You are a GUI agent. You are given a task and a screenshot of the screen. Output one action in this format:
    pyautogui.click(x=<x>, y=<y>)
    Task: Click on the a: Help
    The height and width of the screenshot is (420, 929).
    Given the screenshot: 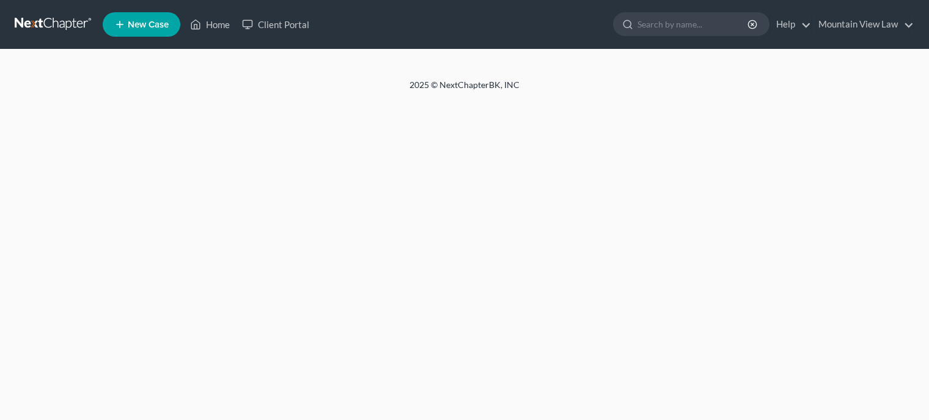 What is the action you would take?
    pyautogui.click(x=790, y=24)
    